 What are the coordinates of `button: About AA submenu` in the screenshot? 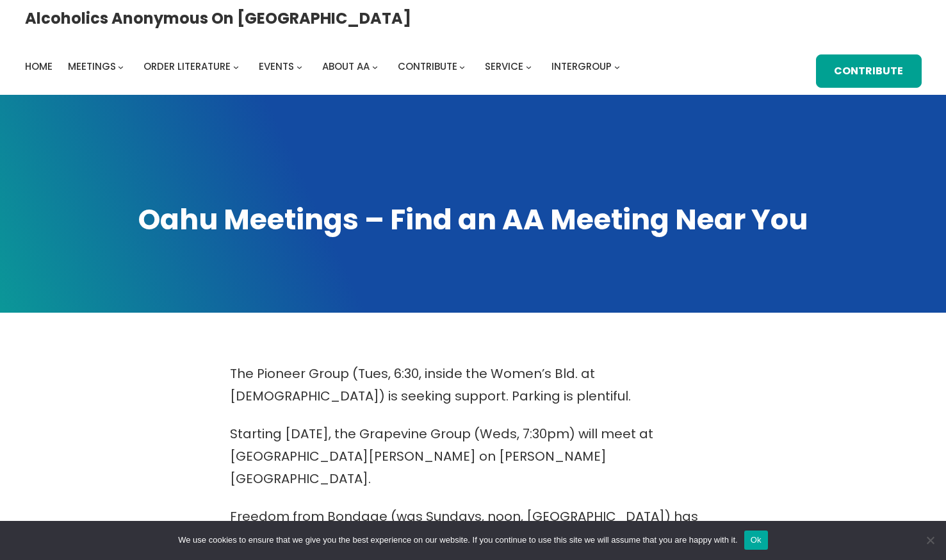 It's located at (375, 66).